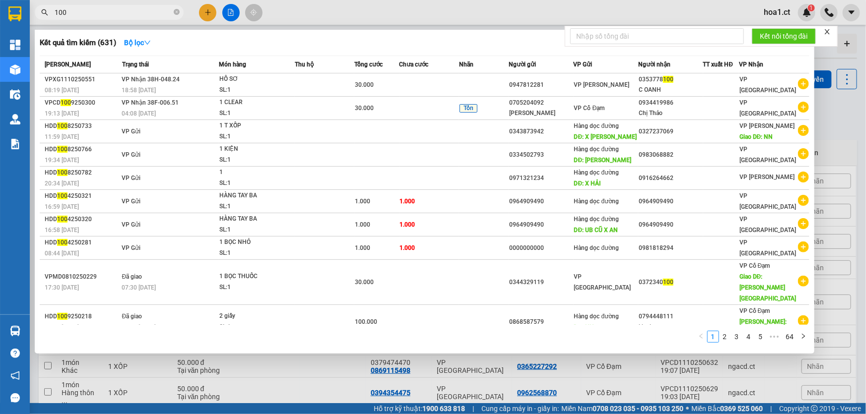  I want to click on li: 3, so click(737, 337).